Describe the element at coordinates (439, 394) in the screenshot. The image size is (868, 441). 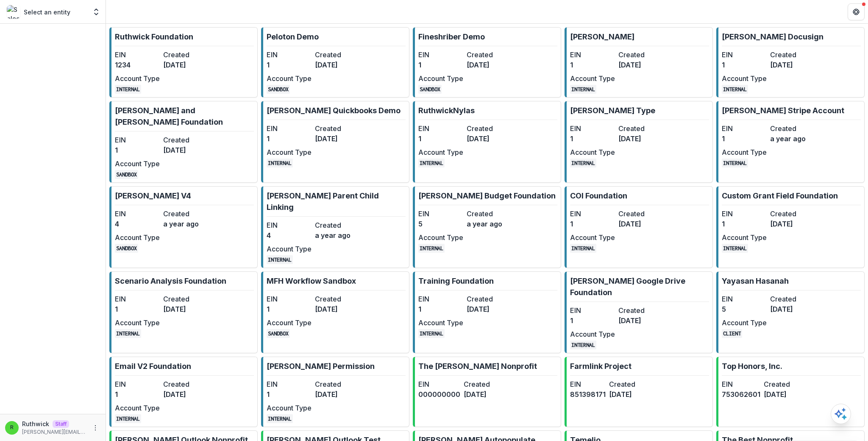
I see `dd: 000000000` at that location.